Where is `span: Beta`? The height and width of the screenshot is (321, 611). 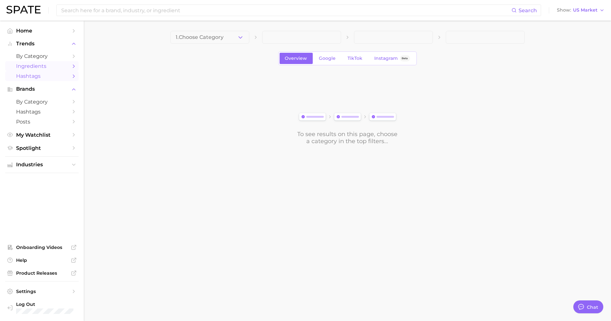
span: Beta is located at coordinates (405, 58).